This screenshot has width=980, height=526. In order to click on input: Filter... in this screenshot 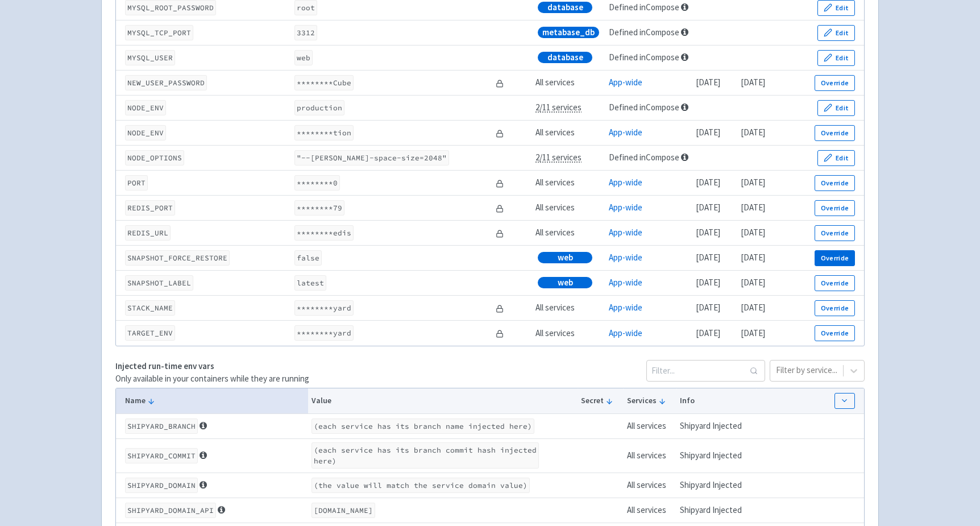, I will do `click(706, 371)`.